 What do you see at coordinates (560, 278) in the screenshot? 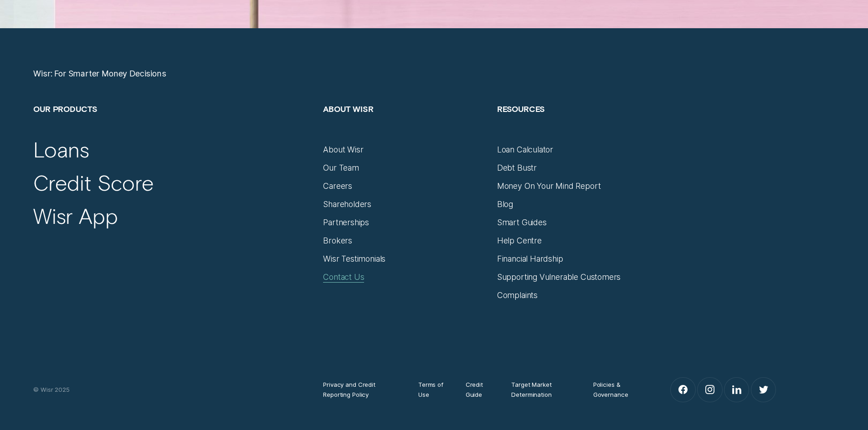
I see `a: Supporting Vulnerable Customers` at bounding box center [560, 278].